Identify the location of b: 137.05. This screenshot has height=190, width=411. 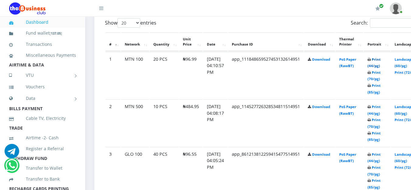
(56, 33).